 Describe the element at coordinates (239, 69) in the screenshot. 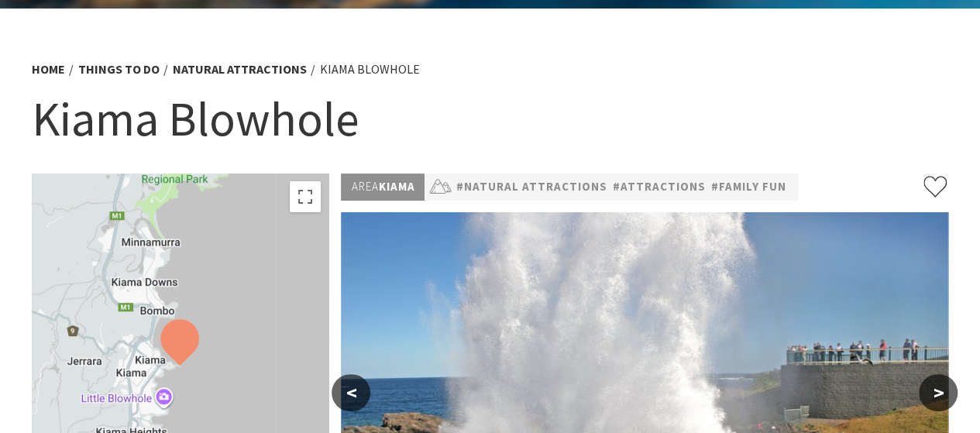

I see `a: Natural Attractions` at that location.